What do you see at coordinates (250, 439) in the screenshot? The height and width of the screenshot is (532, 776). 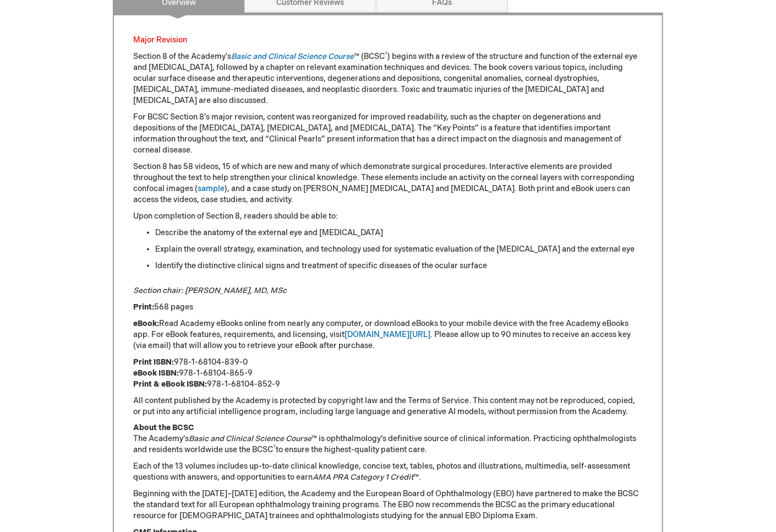 I see `em: Basic and Clinical Science Course` at bounding box center [250, 439].